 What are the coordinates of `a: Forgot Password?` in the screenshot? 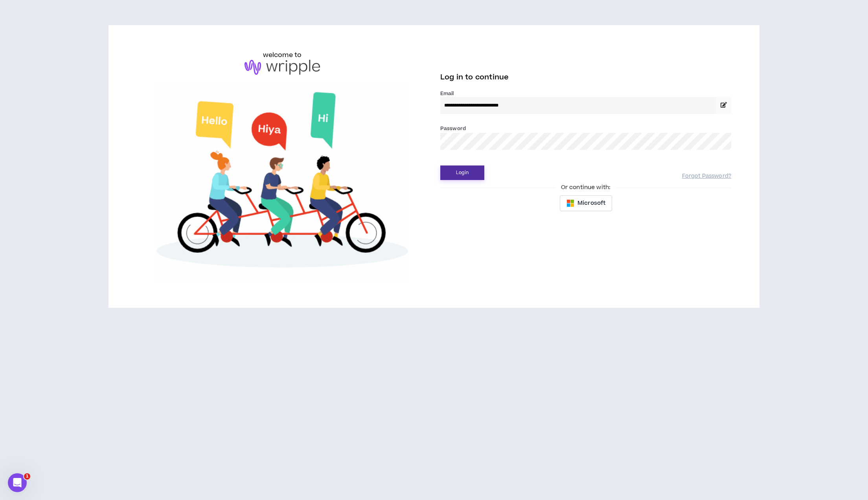 It's located at (707, 176).